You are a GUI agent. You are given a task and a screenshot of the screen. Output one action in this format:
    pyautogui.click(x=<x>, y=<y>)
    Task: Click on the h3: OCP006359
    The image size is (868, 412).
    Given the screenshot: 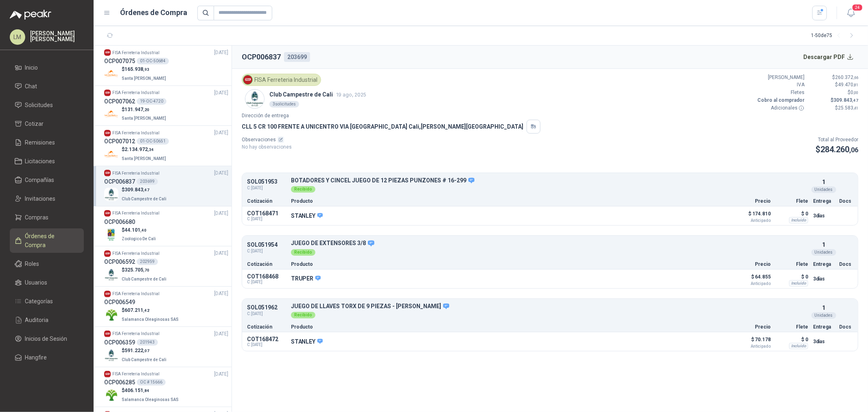 What is the action you would take?
    pyautogui.click(x=120, y=342)
    